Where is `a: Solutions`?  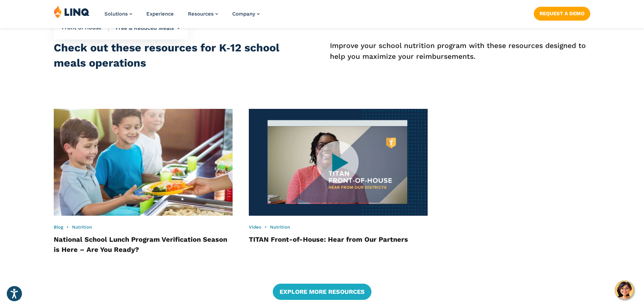
a: Solutions is located at coordinates (119, 14).